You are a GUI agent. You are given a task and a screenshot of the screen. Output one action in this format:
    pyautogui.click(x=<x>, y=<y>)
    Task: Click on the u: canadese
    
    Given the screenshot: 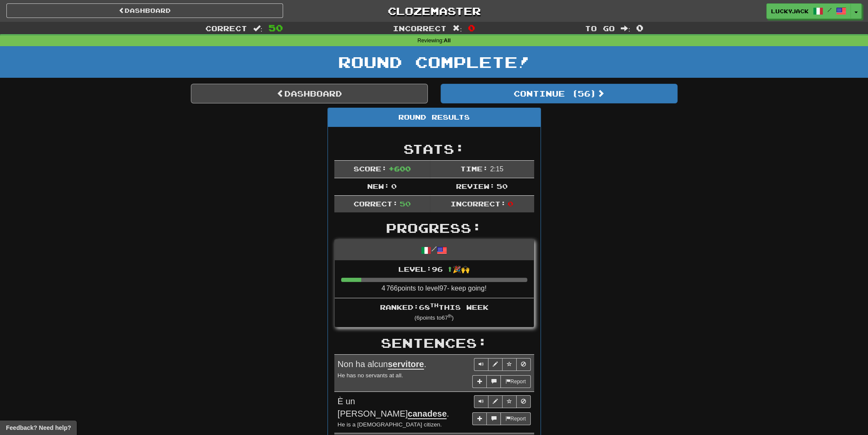 What is the action you would take?
    pyautogui.click(x=427, y=414)
    